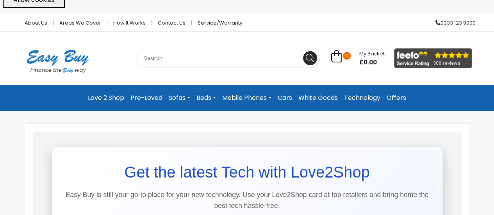 The width and height of the screenshot is (494, 215). What do you see at coordinates (228, 58) in the screenshot?
I see `input: Search` at bounding box center [228, 58].